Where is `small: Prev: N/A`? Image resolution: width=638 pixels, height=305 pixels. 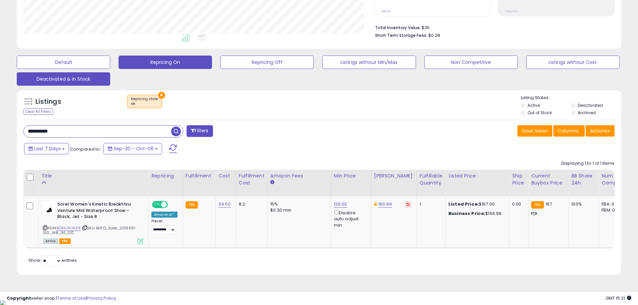 small: Prev: N/A is located at coordinates (512, 11).